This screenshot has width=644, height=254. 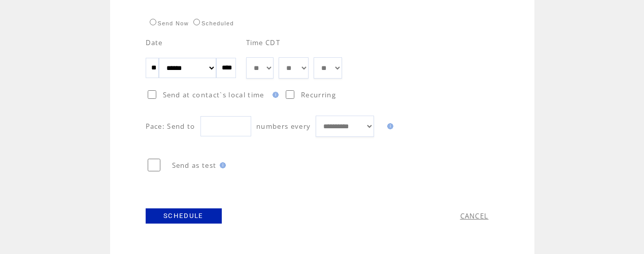 What do you see at coordinates (212, 24) in the screenshot?
I see `label: Scheduled` at bounding box center [212, 24].